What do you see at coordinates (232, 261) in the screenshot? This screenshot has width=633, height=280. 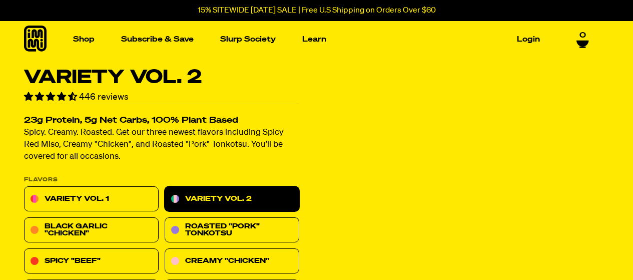 I see `a: Creamy "Chicken"` at bounding box center [232, 261].